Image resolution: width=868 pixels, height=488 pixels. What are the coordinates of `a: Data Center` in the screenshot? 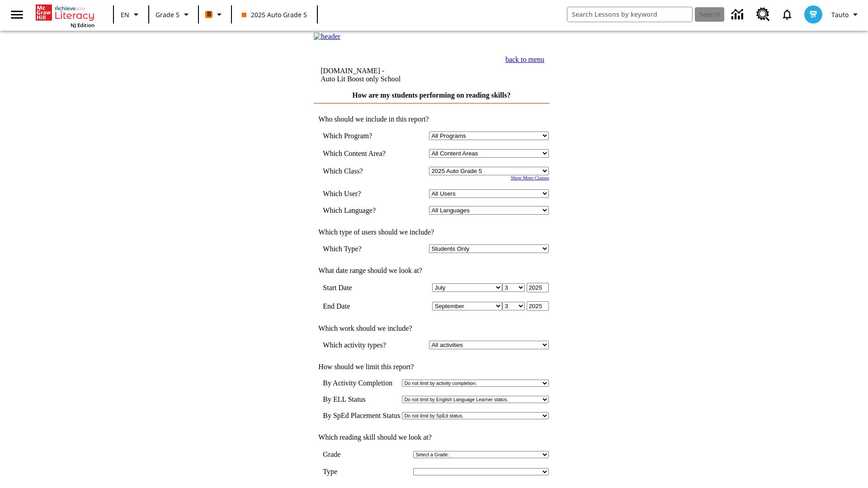 It's located at (739, 14).